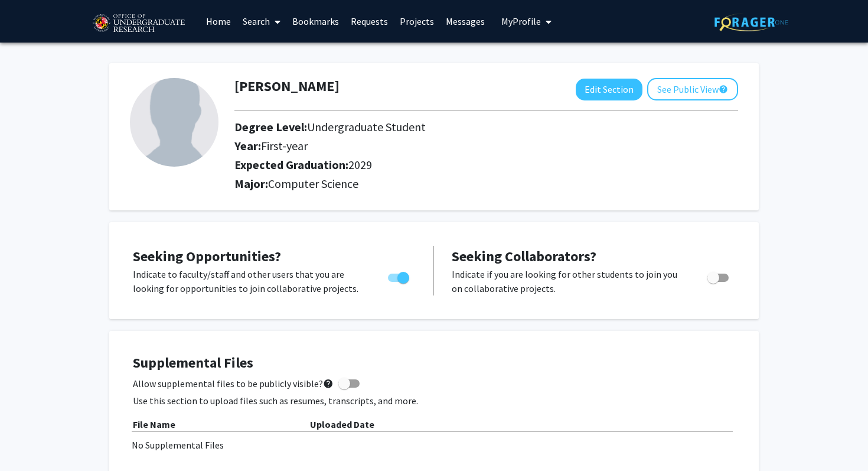  What do you see at coordinates (434, 363) in the screenshot?
I see `h4: Supplemental Files` at bounding box center [434, 363].